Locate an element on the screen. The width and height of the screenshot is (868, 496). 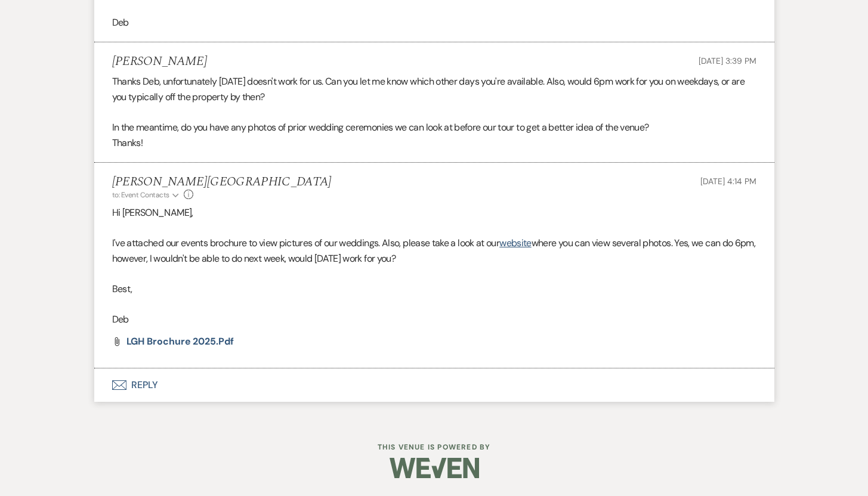
a: website is located at coordinates (515, 243).